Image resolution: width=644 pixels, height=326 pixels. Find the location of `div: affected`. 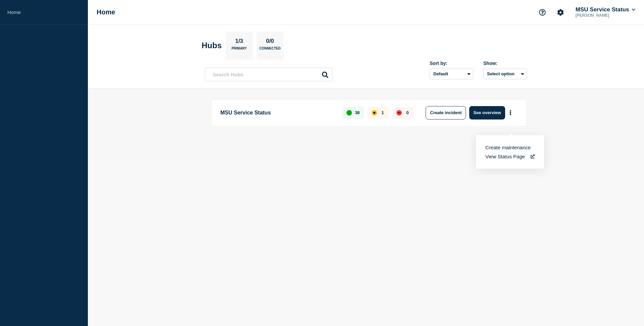

div: affected is located at coordinates (375, 113).